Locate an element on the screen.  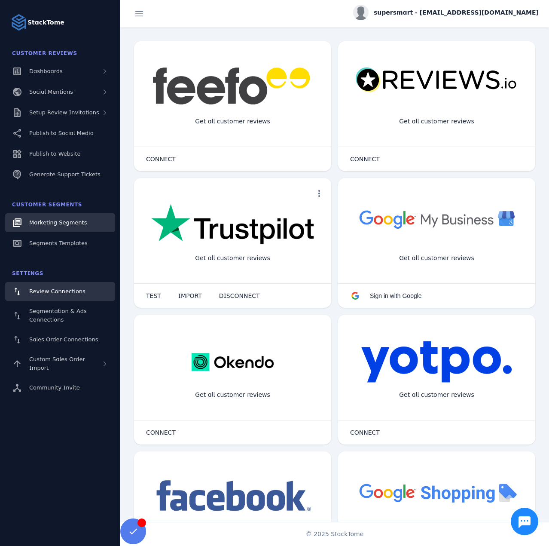
span: Custom Sales Order Import is located at coordinates (57, 363).